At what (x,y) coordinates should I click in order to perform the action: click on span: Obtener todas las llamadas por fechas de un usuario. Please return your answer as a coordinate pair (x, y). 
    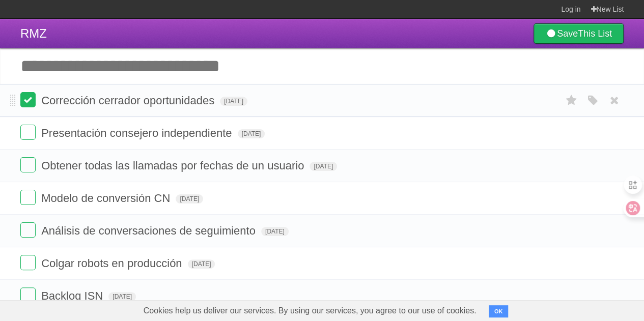
    Looking at the image, I should click on (174, 166).